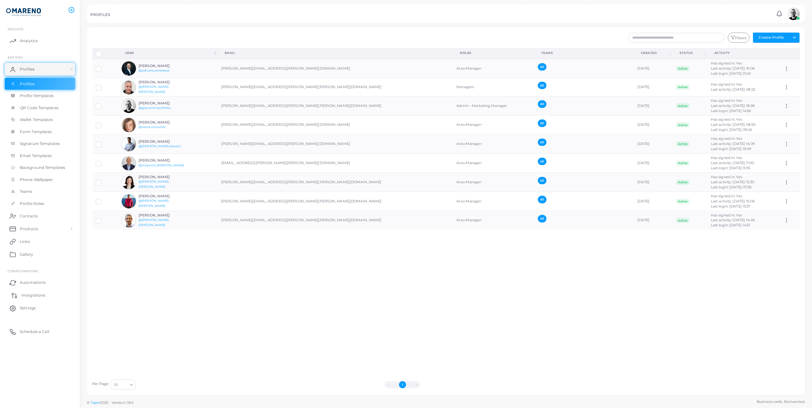 The height and width of the screenshot is (408, 812). Describe the element at coordinates (40, 96) in the screenshot. I see `a: Profile Templates` at that location.